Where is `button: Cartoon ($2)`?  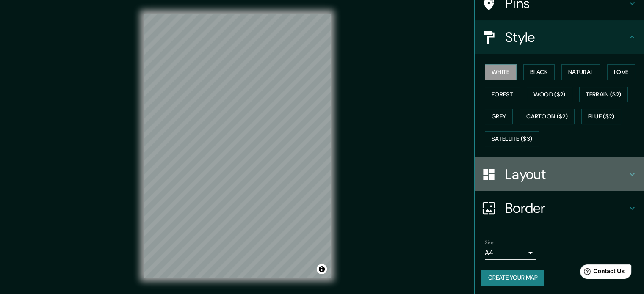
button: Cartoon ($2) is located at coordinates (547, 116).